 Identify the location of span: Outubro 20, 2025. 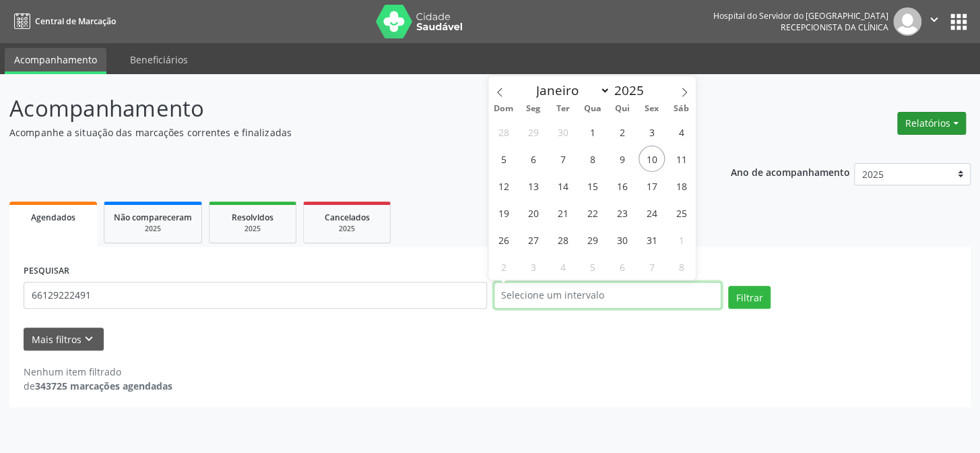
(533, 212).